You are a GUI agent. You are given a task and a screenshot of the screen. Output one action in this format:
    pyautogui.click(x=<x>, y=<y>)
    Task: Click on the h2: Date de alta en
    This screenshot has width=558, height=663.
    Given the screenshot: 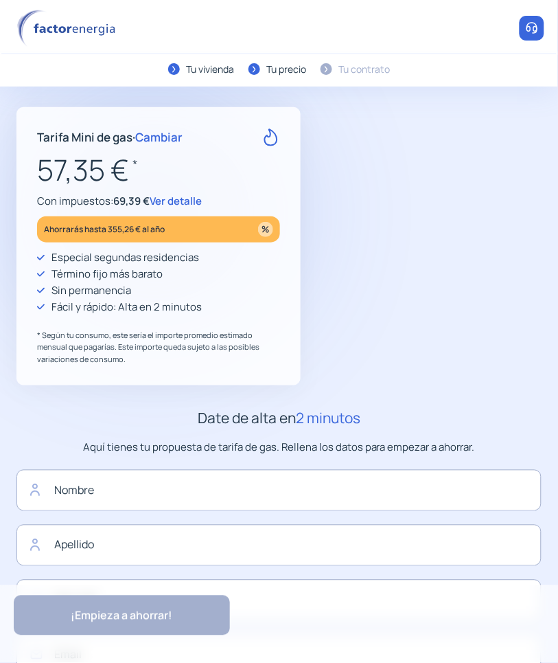 What is the action you would take?
    pyautogui.click(x=279, y=419)
    